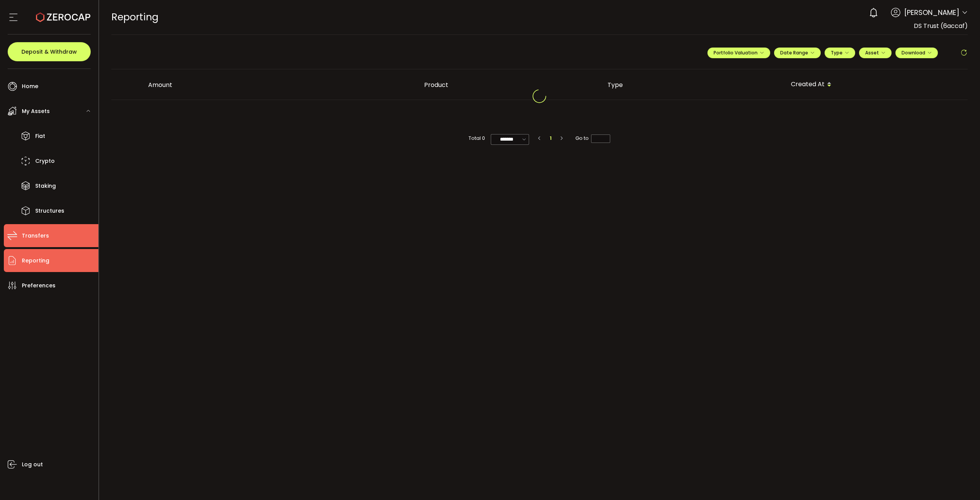 Image resolution: width=980 pixels, height=500 pixels. I want to click on span: Fiat, so click(40, 136).